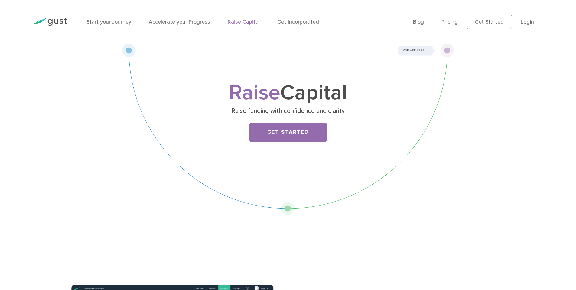  I want to click on a: Start your Journey, so click(109, 22).